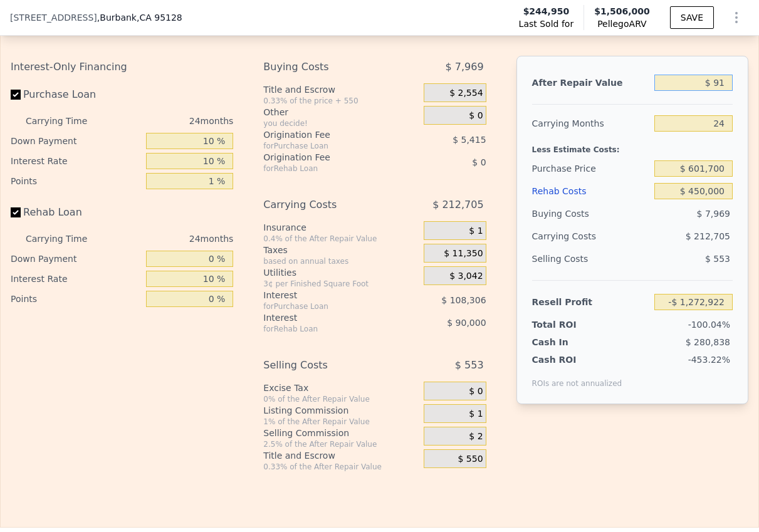 The height and width of the screenshot is (532, 759). I want to click on button: SAVE, so click(692, 18).